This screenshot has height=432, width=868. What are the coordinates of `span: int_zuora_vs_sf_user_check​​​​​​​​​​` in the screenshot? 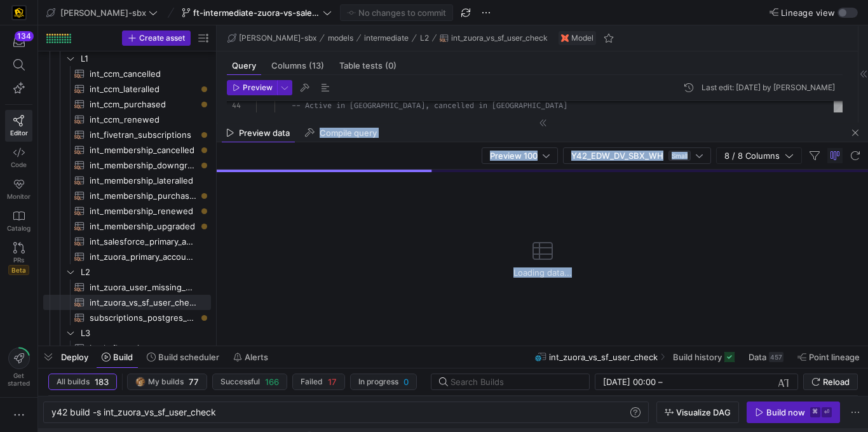 It's located at (143, 302).